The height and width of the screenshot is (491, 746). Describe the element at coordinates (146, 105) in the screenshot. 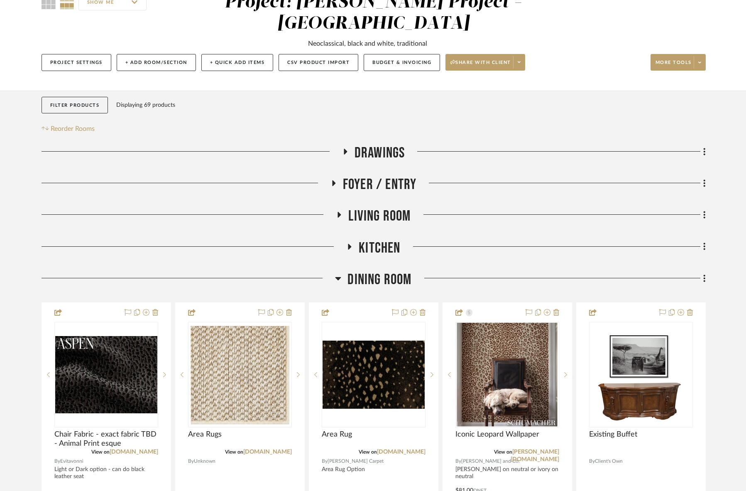

I see `div: Displaying 69 products` at that location.